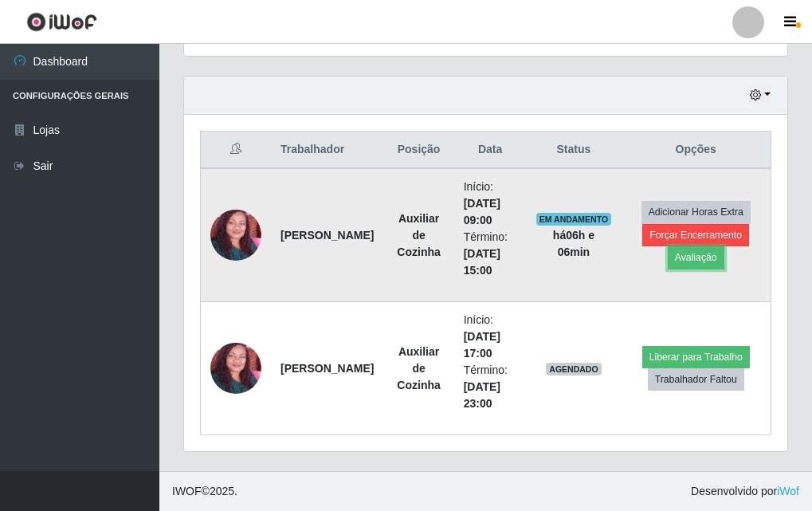 The height and width of the screenshot is (511, 812). I want to click on button: Adicionar Horas Extra, so click(696, 212).